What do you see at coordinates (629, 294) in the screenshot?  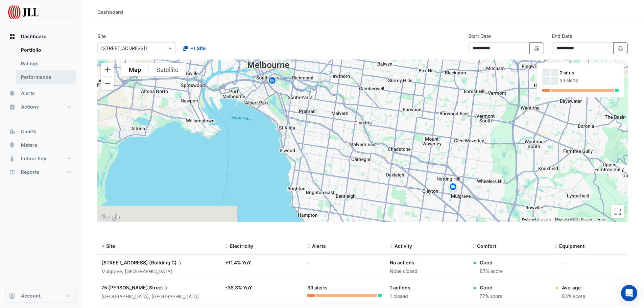 I see `div: Open Intercom Messenger` at bounding box center [629, 294].